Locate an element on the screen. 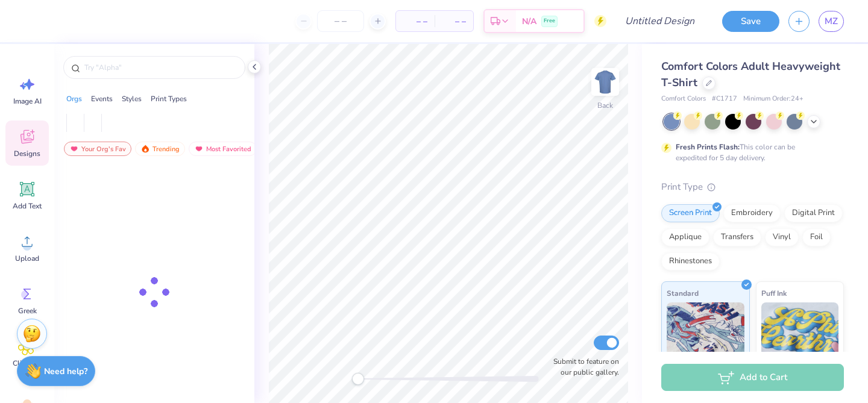 The width and height of the screenshot is (868, 403). img: trending.gif is located at coordinates (145, 149).